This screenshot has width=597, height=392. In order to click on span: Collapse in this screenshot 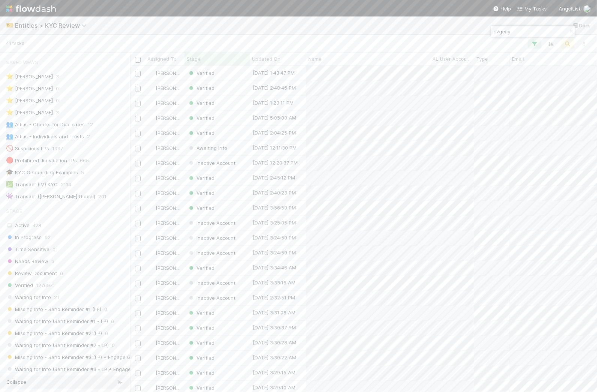, I will do `click(16, 383)`.